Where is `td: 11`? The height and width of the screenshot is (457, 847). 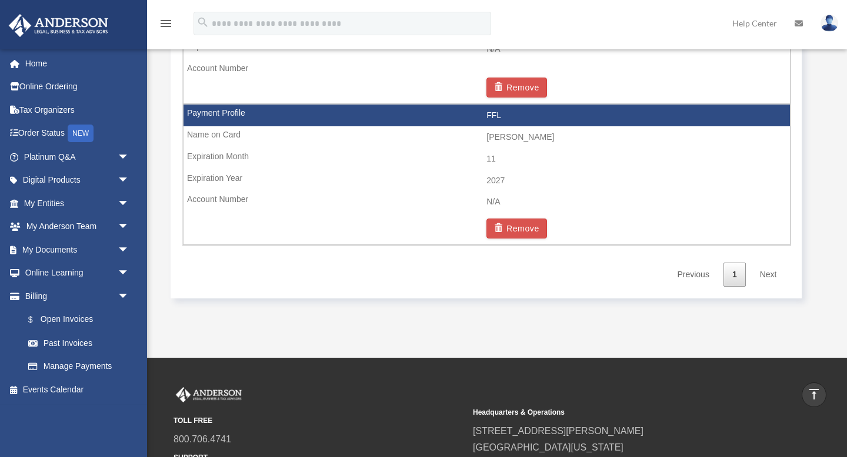 td: 11 is located at coordinates (486, 159).